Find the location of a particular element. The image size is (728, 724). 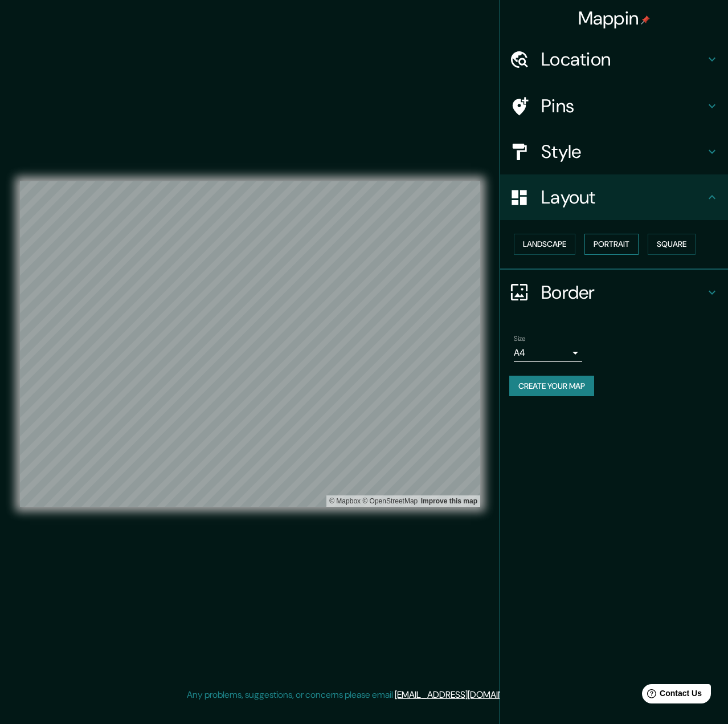

a: Map feedback is located at coordinates (450, 501).